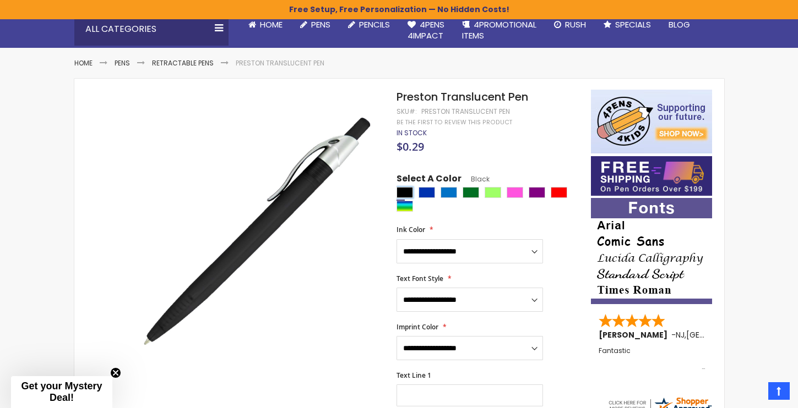  Describe the element at coordinates (493, 193) in the screenshot. I see `div: Green Light` at that location.